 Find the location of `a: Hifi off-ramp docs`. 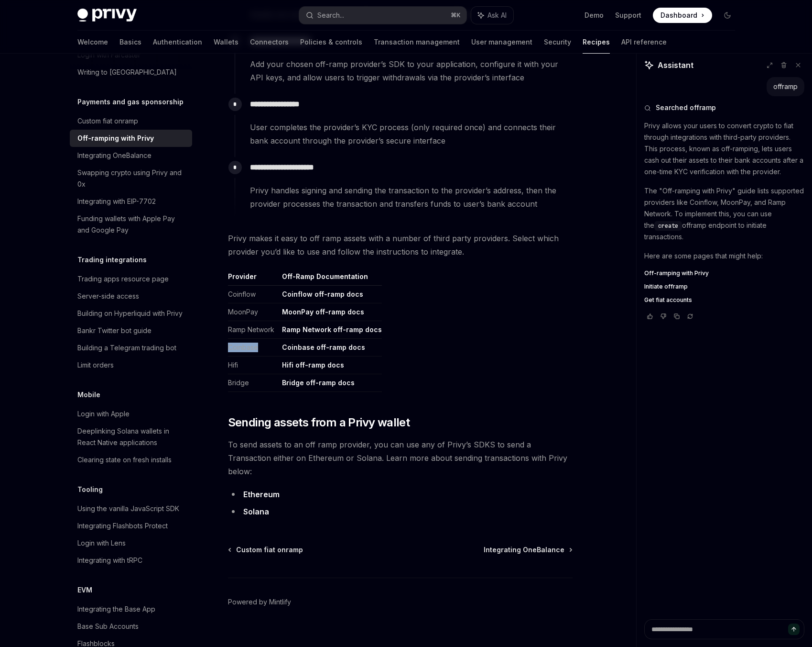

a: Hifi off-ramp docs is located at coordinates (313, 365).